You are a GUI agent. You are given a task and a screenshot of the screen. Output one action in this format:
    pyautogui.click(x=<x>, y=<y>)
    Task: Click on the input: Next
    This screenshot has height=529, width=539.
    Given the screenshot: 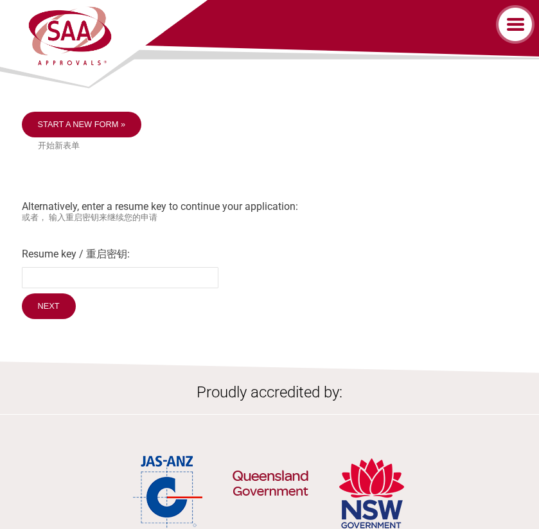 What is the action you would take?
    pyautogui.click(x=49, y=306)
    